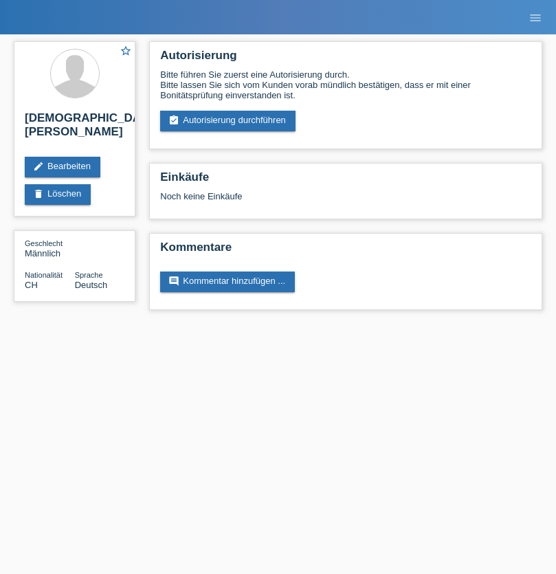 Image resolution: width=556 pixels, height=574 pixels. What do you see at coordinates (346, 202) in the screenshot?
I see `div: Noch keine Einkäufe` at bounding box center [346, 202].